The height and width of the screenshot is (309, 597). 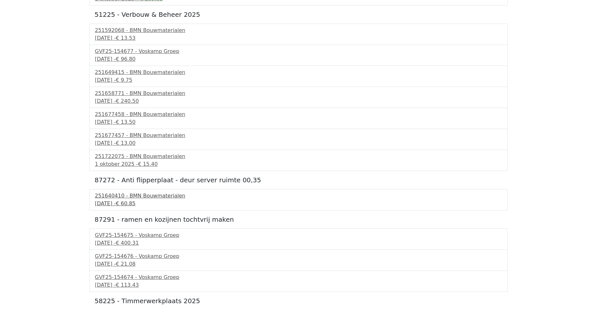 What do you see at coordinates (299, 72) in the screenshot?
I see `div: 251649415 - BMN Bouwmaterialen` at bounding box center [299, 72].